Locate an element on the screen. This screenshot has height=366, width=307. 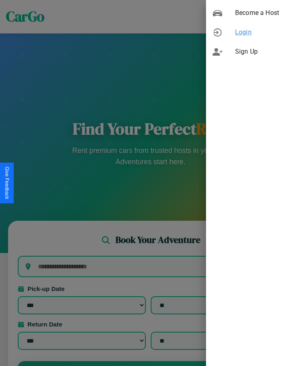
span: Sign Up is located at coordinates (268, 52).